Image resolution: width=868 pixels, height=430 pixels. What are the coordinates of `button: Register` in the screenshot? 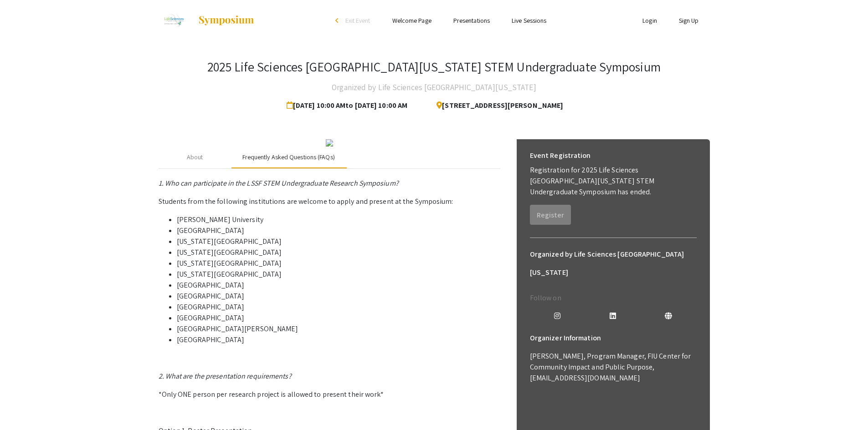 It's located at (550, 215).